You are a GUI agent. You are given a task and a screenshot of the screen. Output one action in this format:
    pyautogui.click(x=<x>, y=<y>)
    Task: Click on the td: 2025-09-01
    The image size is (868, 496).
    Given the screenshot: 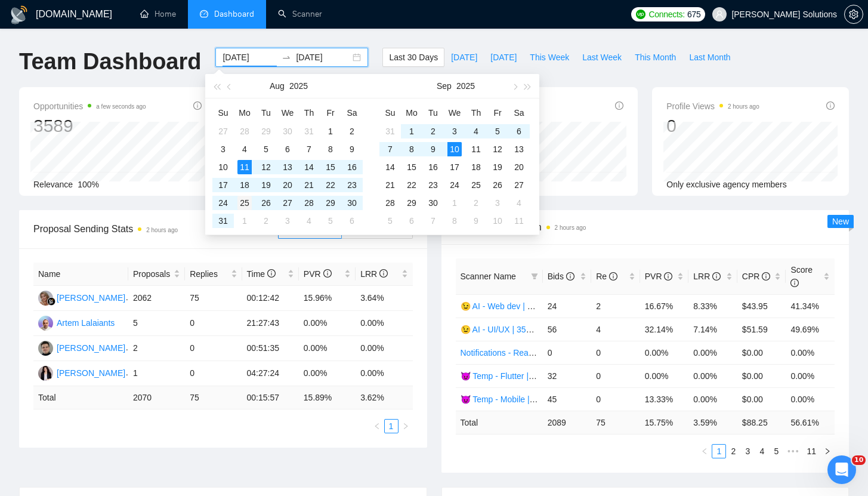 What is the action you would take?
    pyautogui.click(x=412, y=131)
    